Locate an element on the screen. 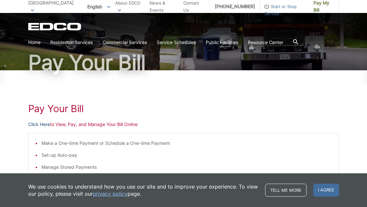 The width and height of the screenshot is (367, 207). li: Manage Stored Payments is located at coordinates (187, 167).